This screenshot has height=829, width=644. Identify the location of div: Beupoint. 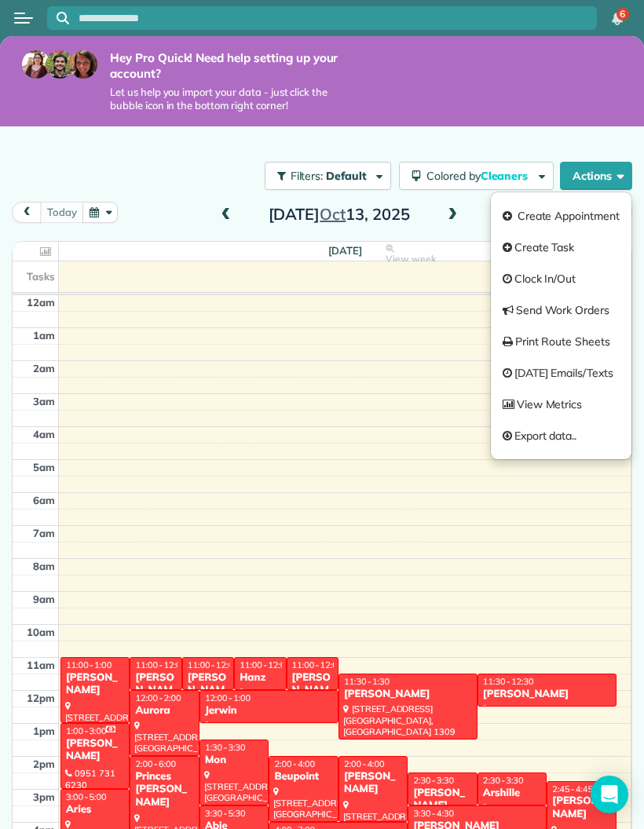
(303, 776).